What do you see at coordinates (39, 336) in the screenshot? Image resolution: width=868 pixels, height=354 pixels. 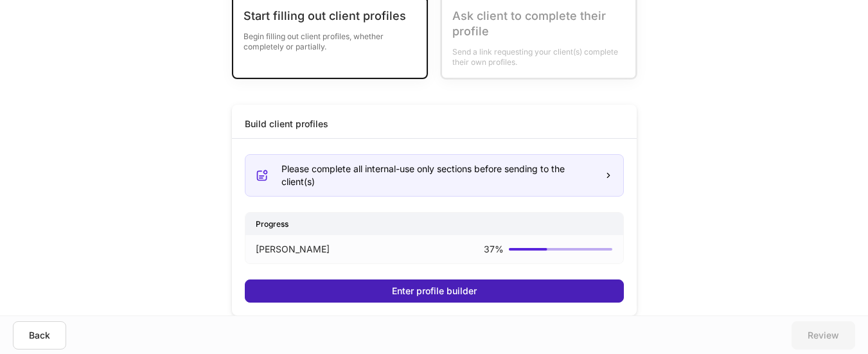 I see `div: Back` at bounding box center [39, 336].